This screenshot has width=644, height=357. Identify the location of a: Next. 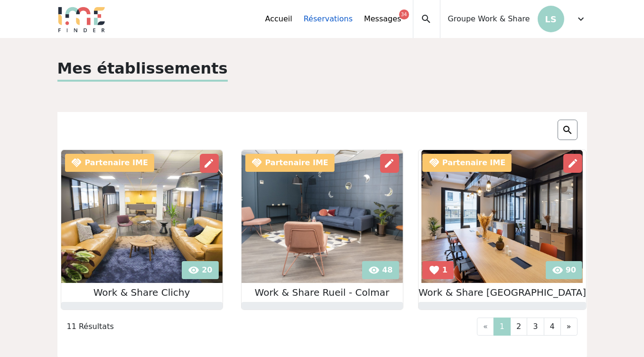
(569, 327).